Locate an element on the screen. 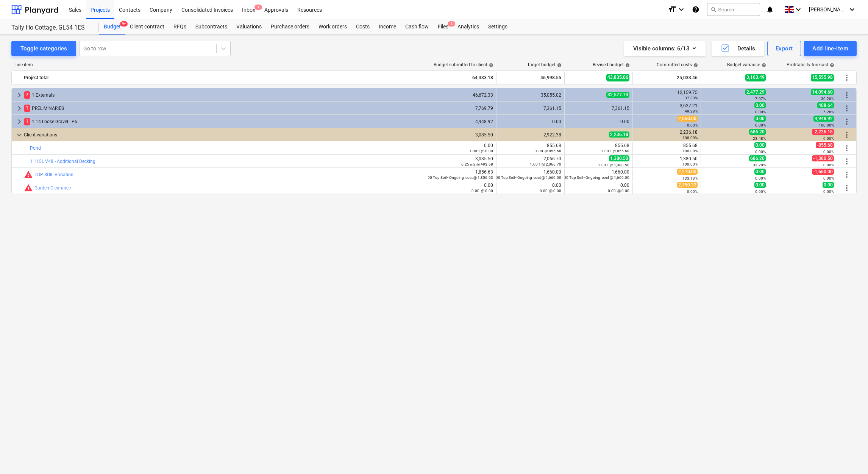 The width and height of the screenshot is (868, 474). button: Add line-item is located at coordinates (830, 48).